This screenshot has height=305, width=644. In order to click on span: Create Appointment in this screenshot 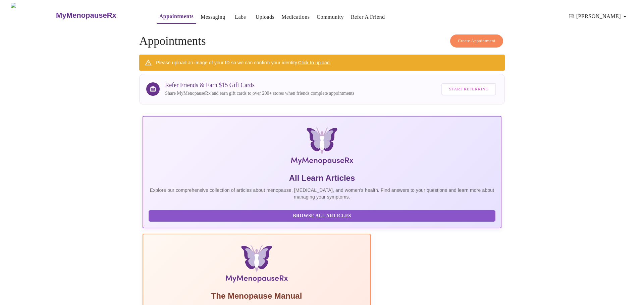, I will do `click(476, 41)`.